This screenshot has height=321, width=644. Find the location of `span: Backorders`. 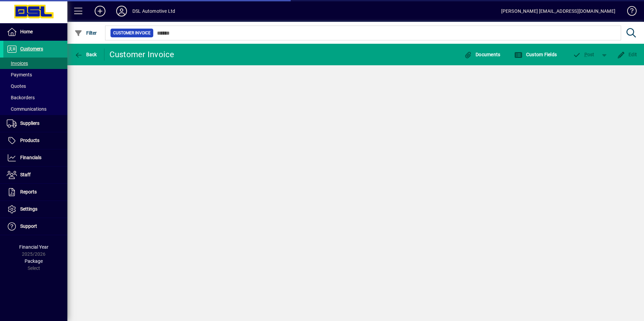

span: Backorders is located at coordinates (21, 98).